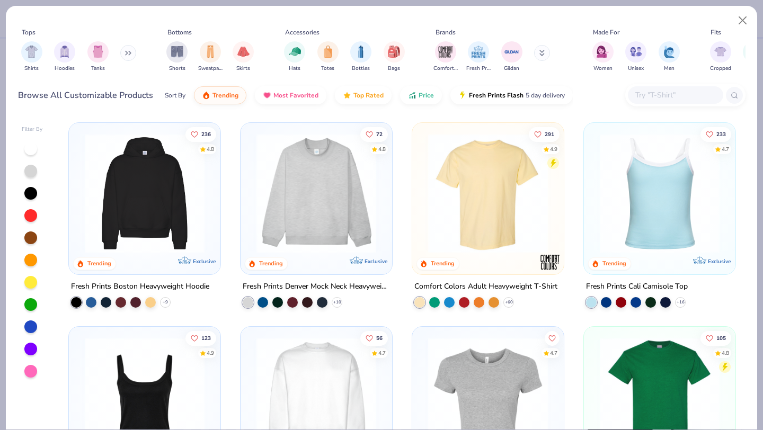 This screenshot has width=763, height=430. I want to click on img: Sweatpants Image, so click(210, 51).